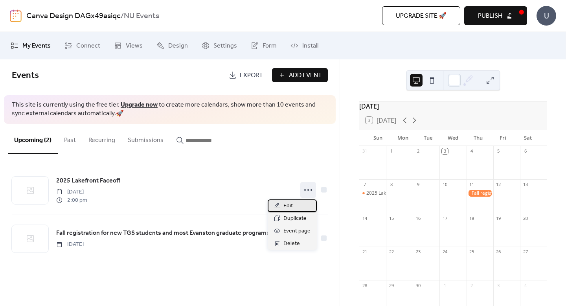  I want to click on span: Events, so click(25, 75).